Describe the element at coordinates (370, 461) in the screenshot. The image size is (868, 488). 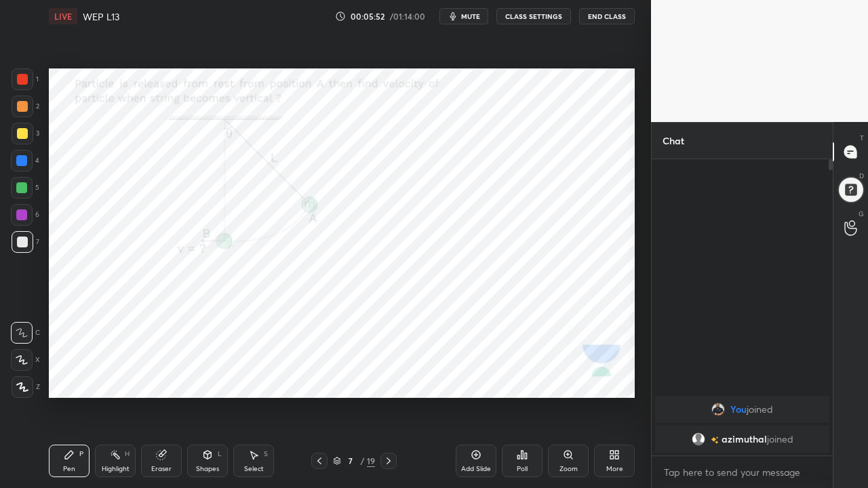
I see `div: 19` at that location.